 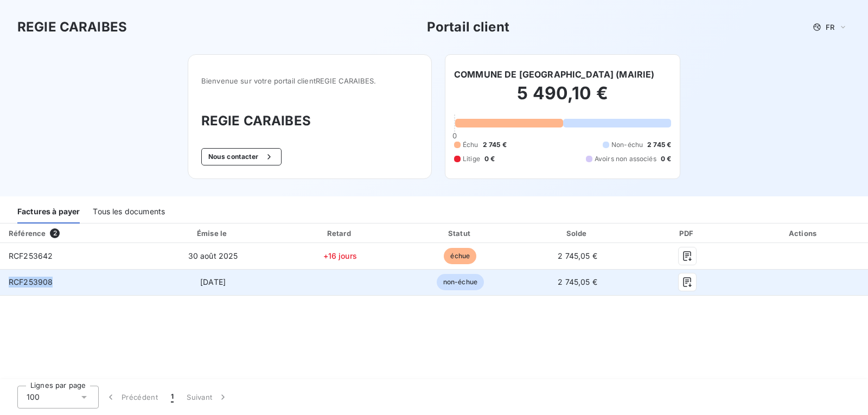 I want to click on button: Suivant, so click(x=207, y=397).